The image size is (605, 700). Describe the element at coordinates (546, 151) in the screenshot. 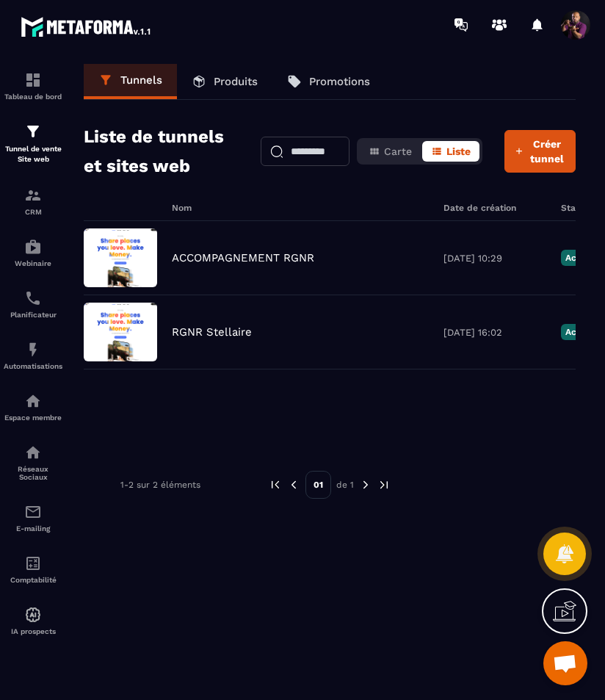

I see `span: Créer tunnel` at that location.